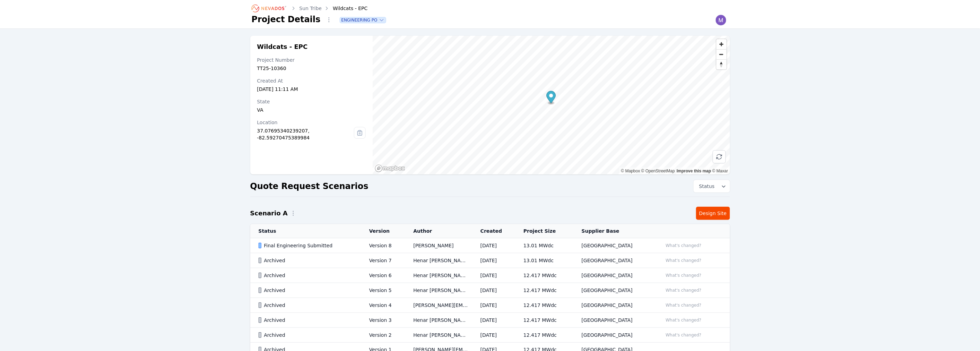 This screenshot has width=980, height=351. Describe the element at coordinates (630, 171) in the screenshot. I see `a: Mapbox` at that location.